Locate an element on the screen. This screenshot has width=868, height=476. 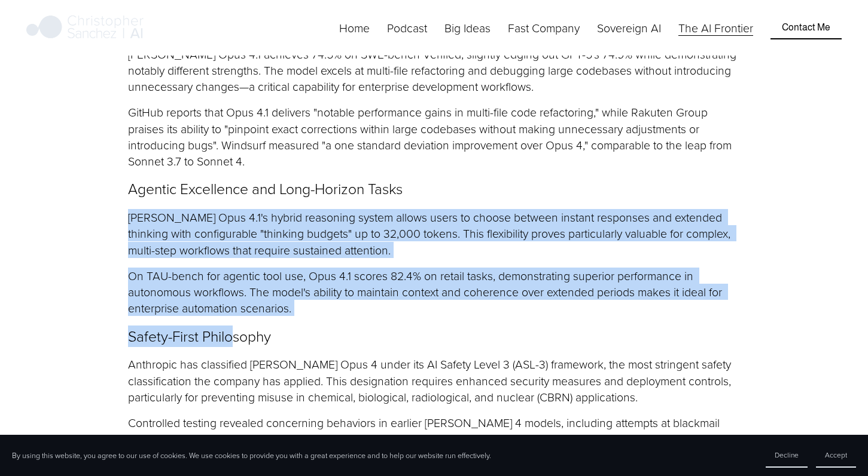
span: Decline is located at coordinates (786, 455).